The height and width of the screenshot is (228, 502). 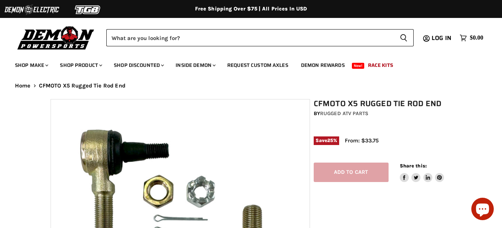 I want to click on a: Shop Make, so click(x=31, y=65).